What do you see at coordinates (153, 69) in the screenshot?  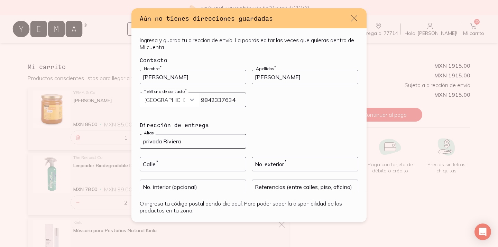 I see `label: Nombre` at bounding box center [153, 69].